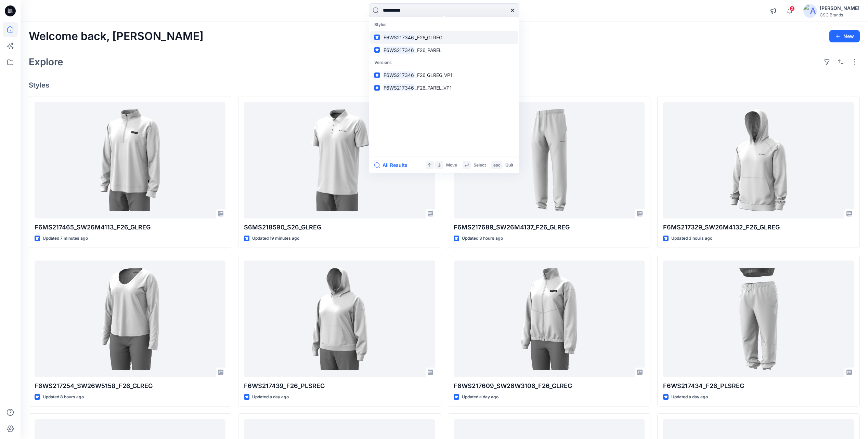  I want to click on a: F6MS217329_SW26M4132_F26_GLREG, so click(759, 160).